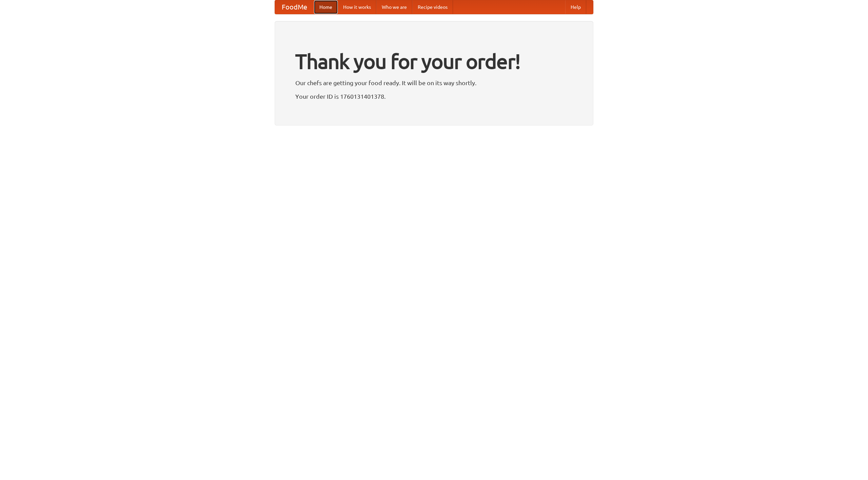 Image resolution: width=868 pixels, height=480 pixels. What do you see at coordinates (294, 7) in the screenshot?
I see `a: FoodMe` at bounding box center [294, 7].